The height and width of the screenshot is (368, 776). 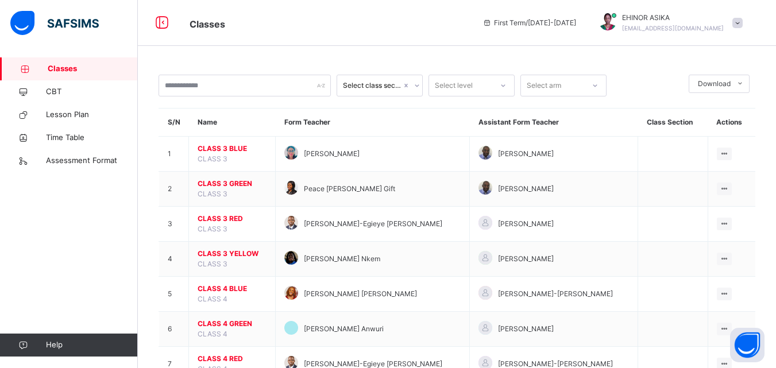 What do you see at coordinates (372, 86) in the screenshot?
I see `div: Select class section` at bounding box center [372, 86].